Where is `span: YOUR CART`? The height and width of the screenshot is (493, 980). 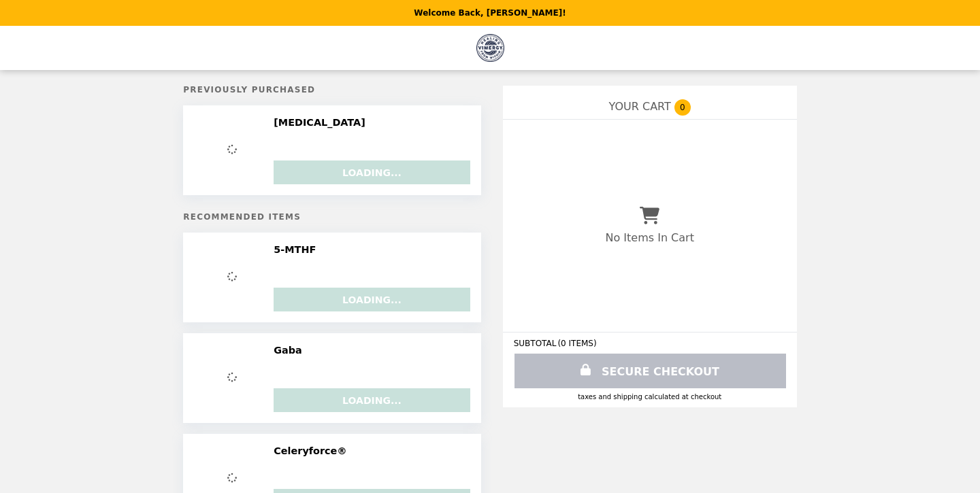
span: YOUR CART is located at coordinates (640, 106).